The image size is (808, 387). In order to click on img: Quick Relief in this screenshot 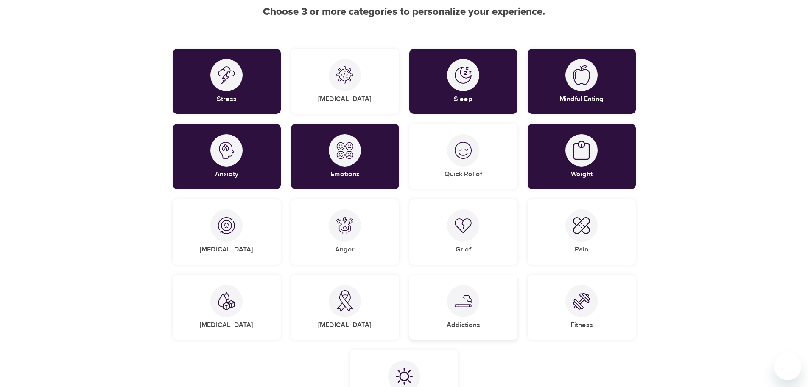, I will do `click(463, 150)`.